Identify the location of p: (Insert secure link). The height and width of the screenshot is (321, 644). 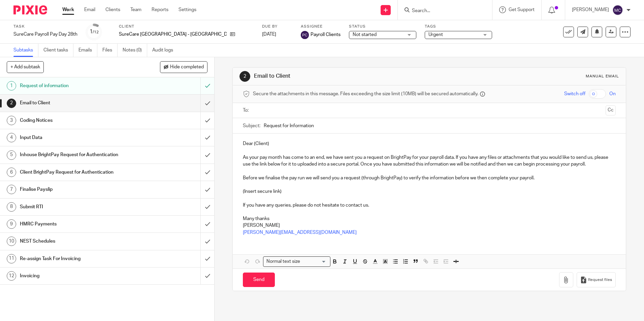
(429, 191).